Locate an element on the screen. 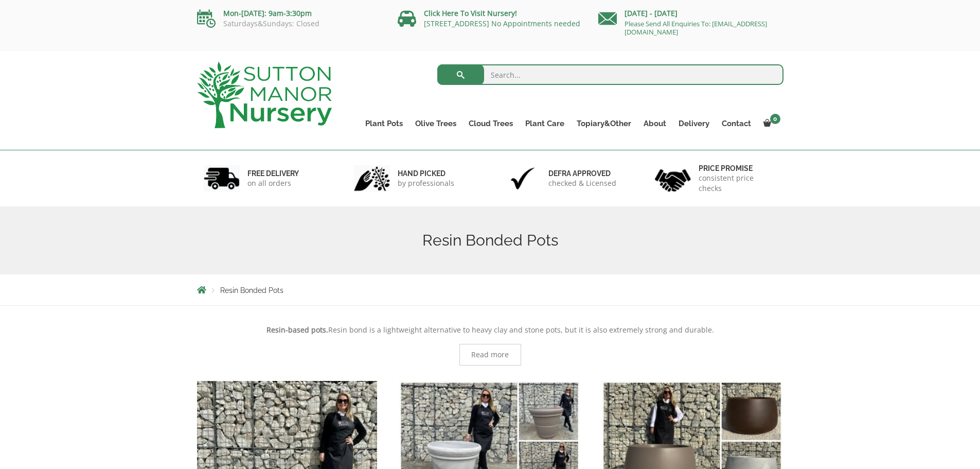 This screenshot has height=469, width=980. img: 3.jpg is located at coordinates (523, 178).